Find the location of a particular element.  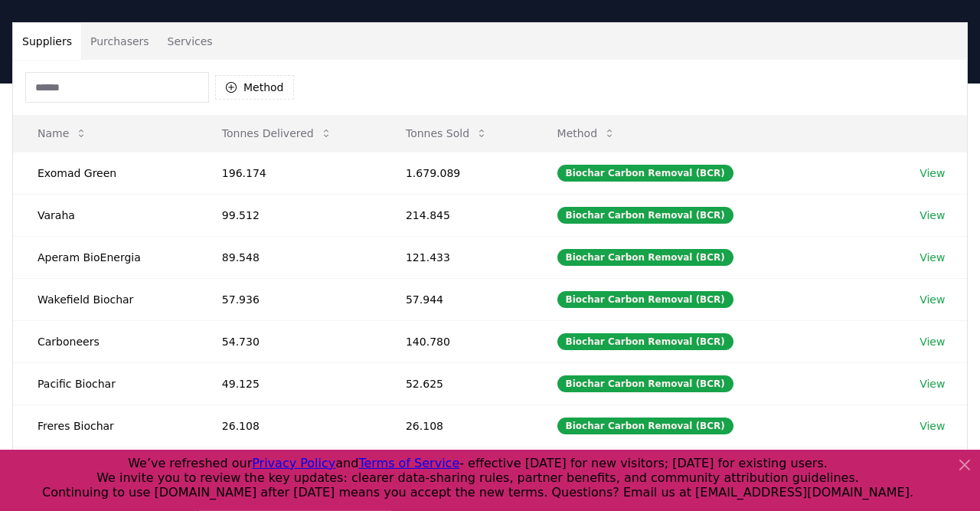

td: 140.780 is located at coordinates (457, 341).